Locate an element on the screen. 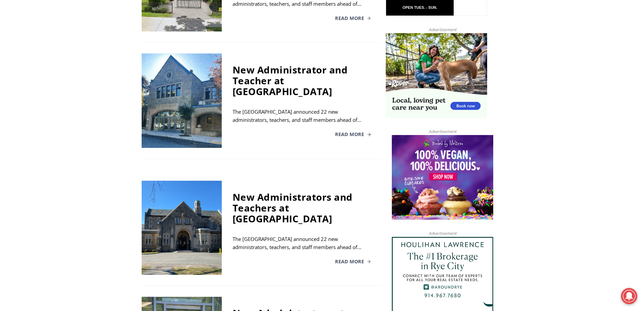 This screenshot has height=311, width=644. img: Baked by Melissa is located at coordinates (443, 177).